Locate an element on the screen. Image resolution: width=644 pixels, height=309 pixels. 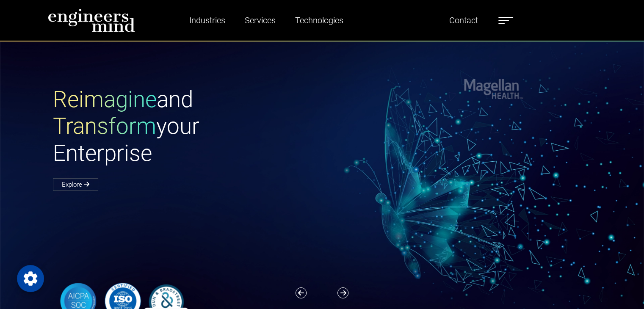
span: Reimagine is located at coordinates (105, 99).